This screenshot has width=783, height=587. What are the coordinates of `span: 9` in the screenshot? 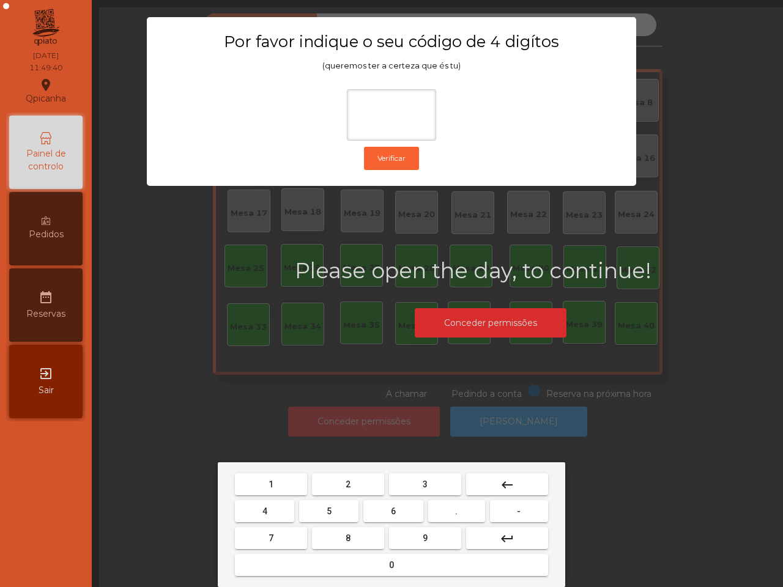 It's located at (425, 538).